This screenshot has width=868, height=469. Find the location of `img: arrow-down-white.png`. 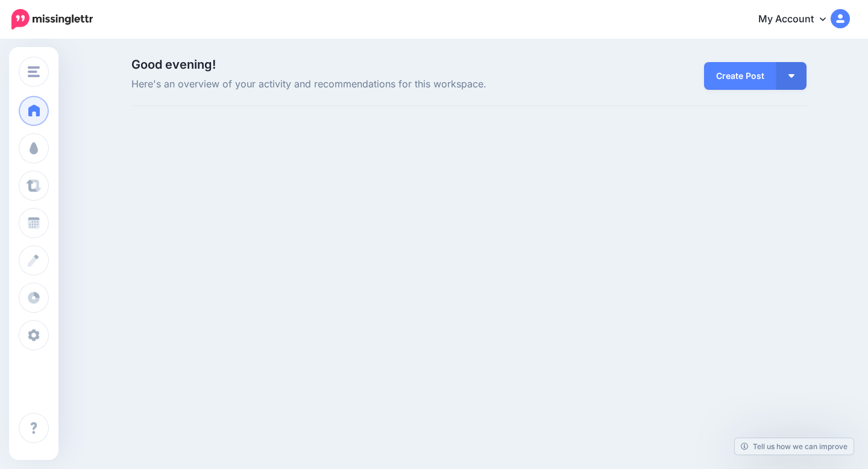

img: arrow-down-white.png is located at coordinates (791, 76).